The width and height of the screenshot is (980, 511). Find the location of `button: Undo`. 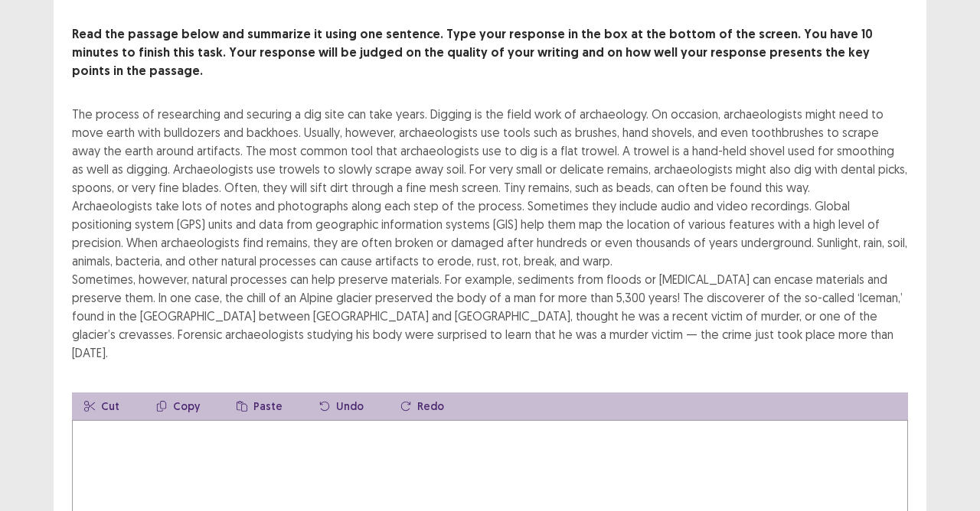

button: Undo is located at coordinates (342, 406).